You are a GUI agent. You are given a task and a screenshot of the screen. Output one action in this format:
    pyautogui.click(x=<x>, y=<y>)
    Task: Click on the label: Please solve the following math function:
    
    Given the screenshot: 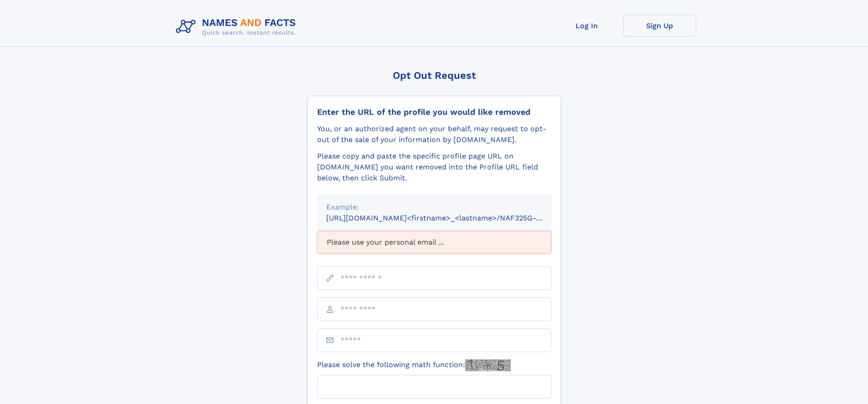 What is the action you would take?
    pyautogui.click(x=413, y=365)
    